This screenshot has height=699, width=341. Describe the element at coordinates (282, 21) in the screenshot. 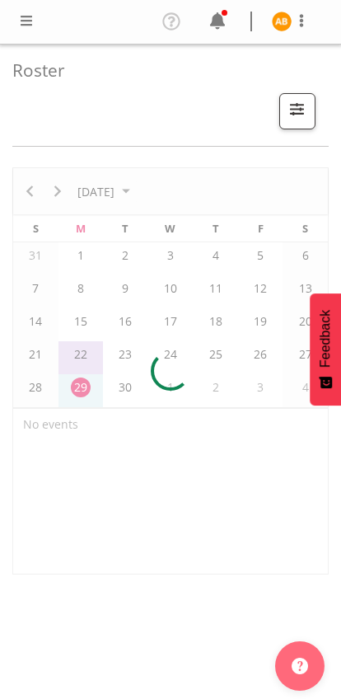

I see `img: angela-burrill10486.jpg` at that location.